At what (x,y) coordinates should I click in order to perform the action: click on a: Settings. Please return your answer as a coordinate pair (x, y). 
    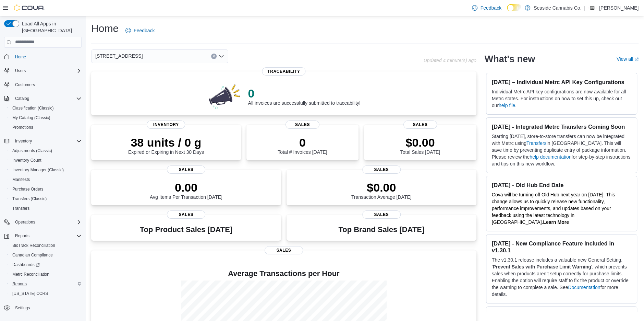
    Looking at the image, I should click on (22, 308).